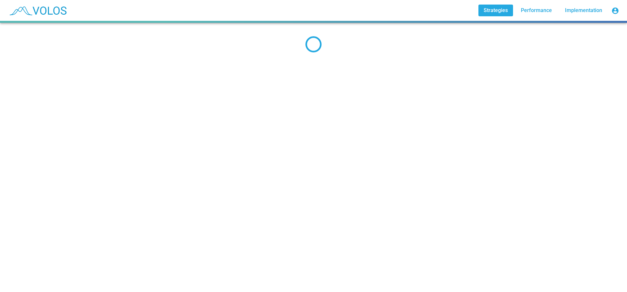 The image size is (627, 292). Describe the element at coordinates (615, 11) in the screenshot. I see `mat-icon: account_circle` at that location.